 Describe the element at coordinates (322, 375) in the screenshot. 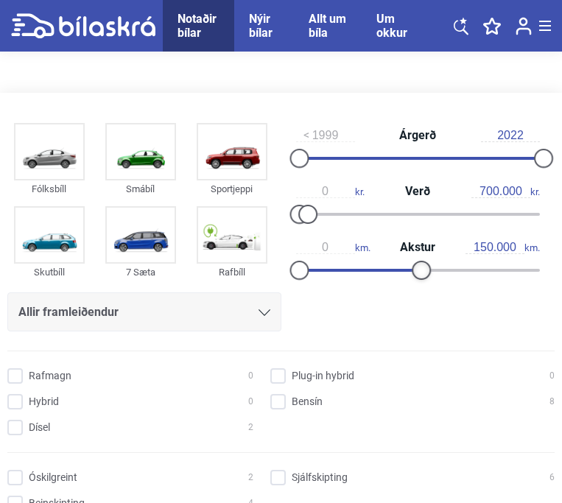

I see `span: Plug-in hybrid` at that location.